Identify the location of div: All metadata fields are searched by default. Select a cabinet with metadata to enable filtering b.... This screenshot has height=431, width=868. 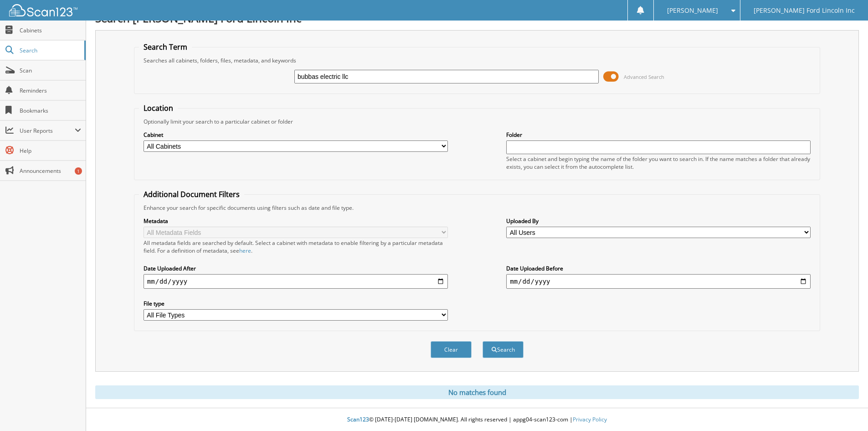
(296, 246).